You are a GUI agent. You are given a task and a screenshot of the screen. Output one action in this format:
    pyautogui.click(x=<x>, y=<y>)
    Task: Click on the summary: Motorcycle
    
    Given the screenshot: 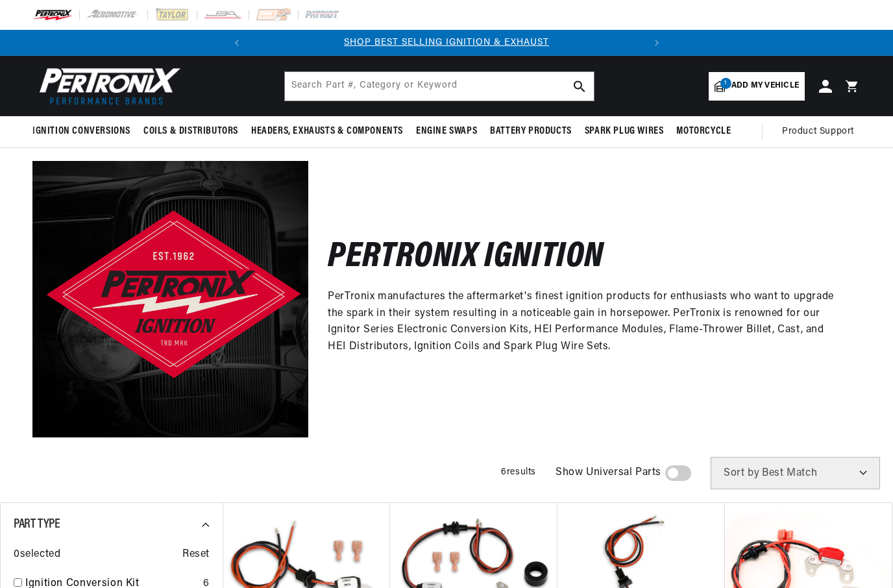 What is the action you would take?
    pyautogui.click(x=704, y=131)
    